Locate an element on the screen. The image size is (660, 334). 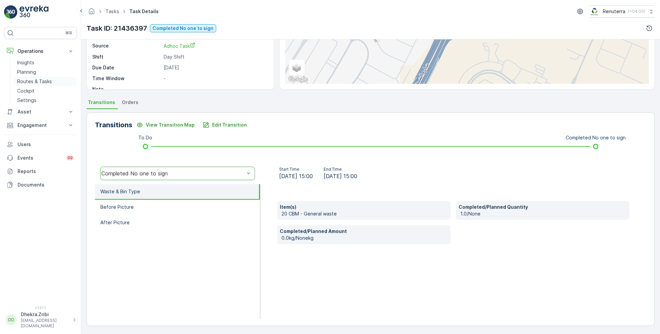
a: Open this area in Google Maps (opens a new window) is located at coordinates (298, 80).